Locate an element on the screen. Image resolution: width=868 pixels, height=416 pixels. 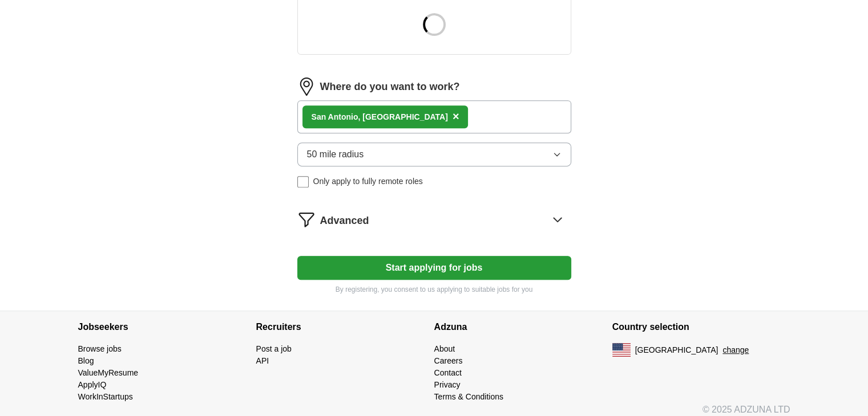
p: By registering, you consent to us applying to suitable jobs for you is located at coordinates (434, 290).